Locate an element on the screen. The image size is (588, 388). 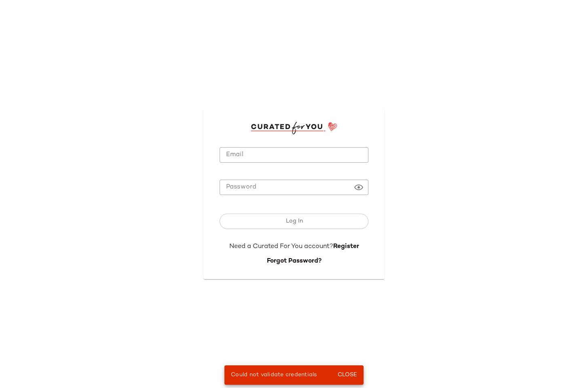
span: Close is located at coordinates (347, 375).